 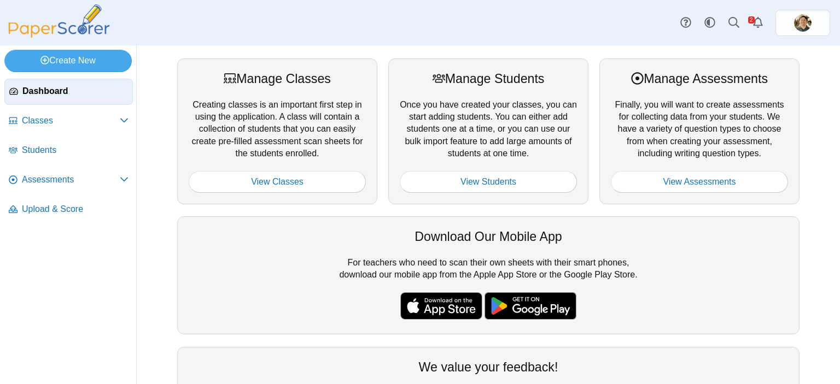 I want to click on div: Manage Assessments, so click(x=699, y=79).